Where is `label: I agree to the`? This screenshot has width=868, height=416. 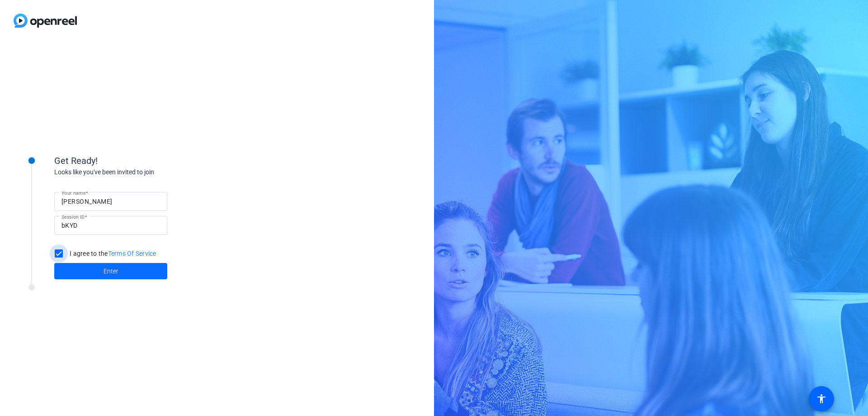 label: I agree to the is located at coordinates (112, 253).